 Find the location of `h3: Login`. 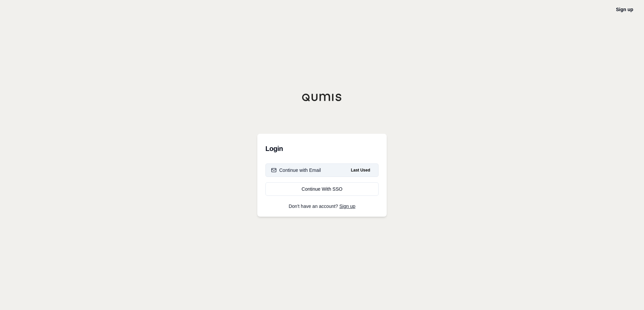

h3: Login is located at coordinates (322, 148).